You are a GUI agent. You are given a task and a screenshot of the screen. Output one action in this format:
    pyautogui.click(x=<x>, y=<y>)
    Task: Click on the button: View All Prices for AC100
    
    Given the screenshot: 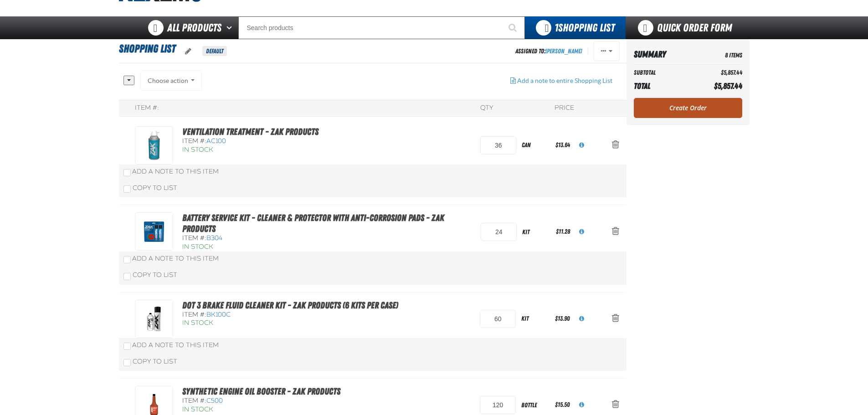 What is the action you would take?
    pyautogui.click(x=582, y=145)
    